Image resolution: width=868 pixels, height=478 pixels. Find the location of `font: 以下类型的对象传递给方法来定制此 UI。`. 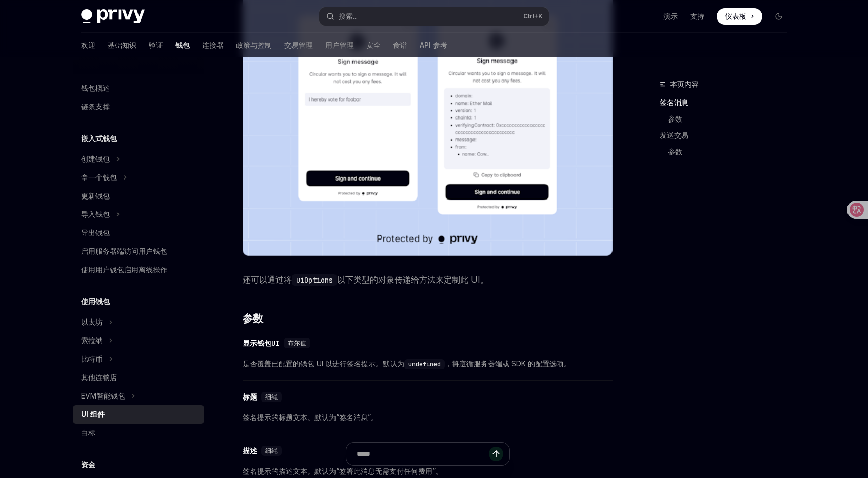

font: 以下类型的对象传递给方法来定制此 UI。 is located at coordinates (413, 279).